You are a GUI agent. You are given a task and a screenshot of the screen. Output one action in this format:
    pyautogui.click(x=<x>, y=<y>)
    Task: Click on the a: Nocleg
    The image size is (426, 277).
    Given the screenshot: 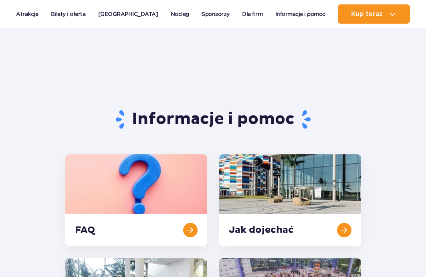 What is the action you would take?
    pyautogui.click(x=180, y=14)
    